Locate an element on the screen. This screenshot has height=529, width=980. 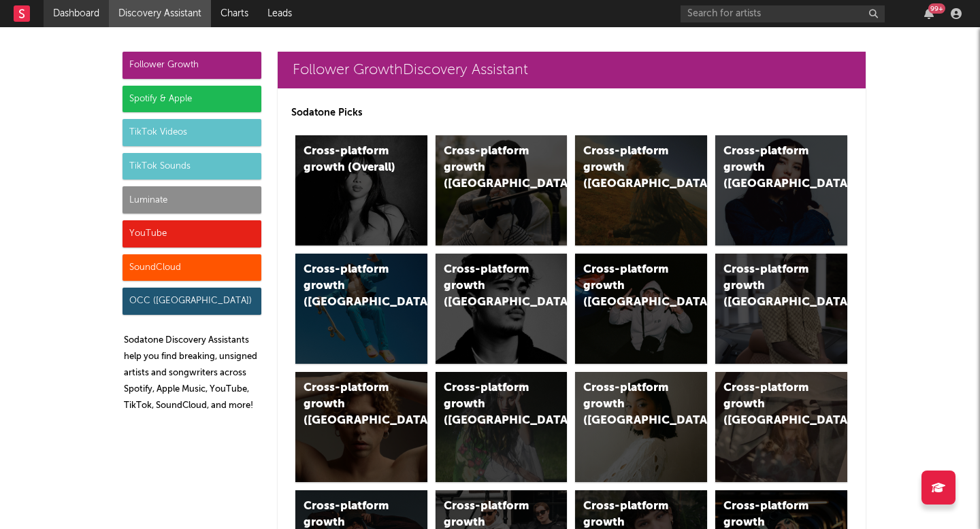
p: Sodatone Discovery Assistants help you find breaking, unsigned artists and songwriters across Spo... is located at coordinates (193, 374).